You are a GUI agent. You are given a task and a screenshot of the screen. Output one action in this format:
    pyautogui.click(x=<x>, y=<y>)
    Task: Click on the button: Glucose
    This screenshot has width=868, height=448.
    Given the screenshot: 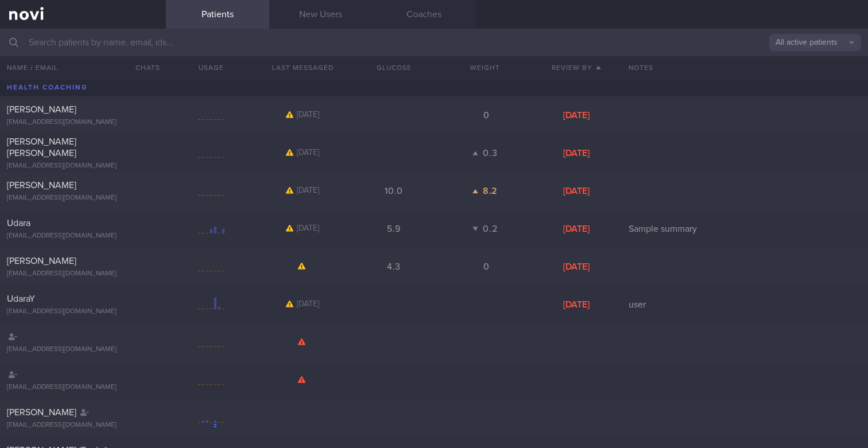 What is the action you would take?
    pyautogui.click(x=394, y=68)
    